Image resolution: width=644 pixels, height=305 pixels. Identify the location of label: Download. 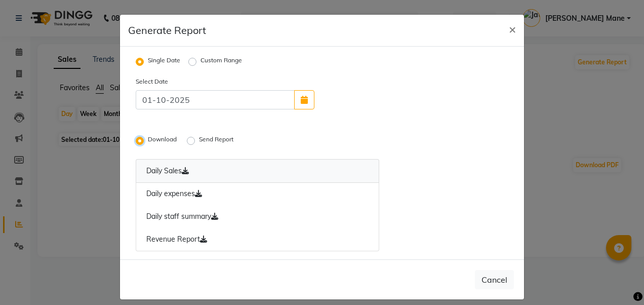
(163, 141).